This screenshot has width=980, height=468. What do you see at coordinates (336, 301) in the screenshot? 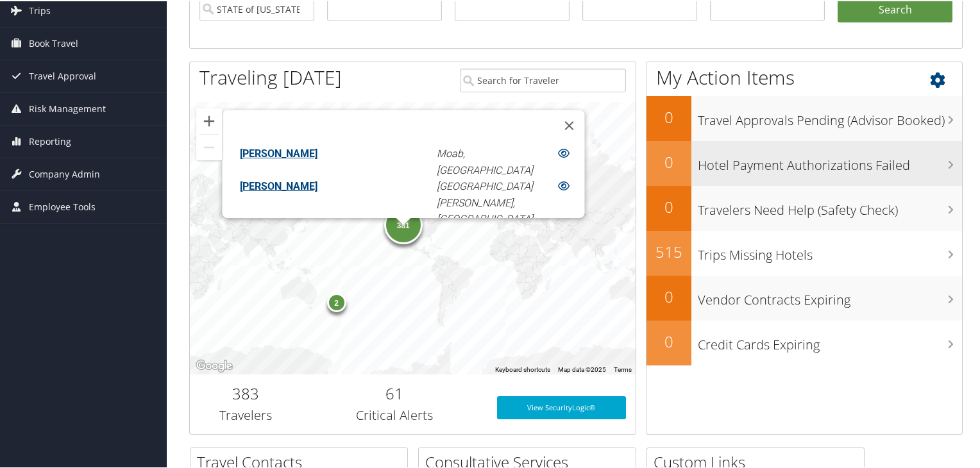
I see `div: 2` at bounding box center [336, 301].